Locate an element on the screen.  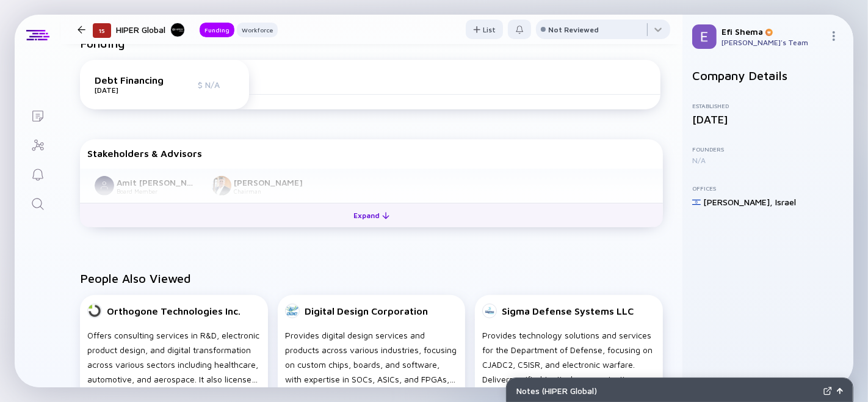
div: Workforce is located at coordinates (257, 30).